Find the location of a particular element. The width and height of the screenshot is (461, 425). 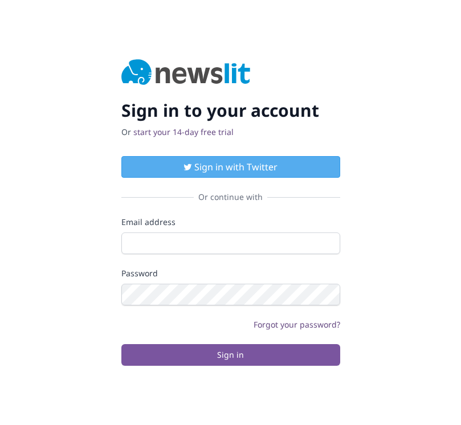

a: Forgot your password? is located at coordinates (297, 324).